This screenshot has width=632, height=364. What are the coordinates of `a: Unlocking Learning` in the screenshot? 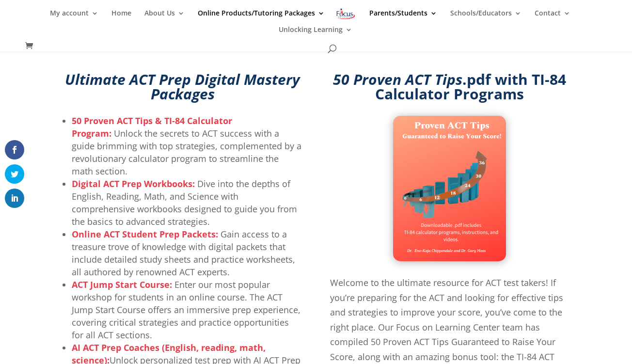 It's located at (316, 35).